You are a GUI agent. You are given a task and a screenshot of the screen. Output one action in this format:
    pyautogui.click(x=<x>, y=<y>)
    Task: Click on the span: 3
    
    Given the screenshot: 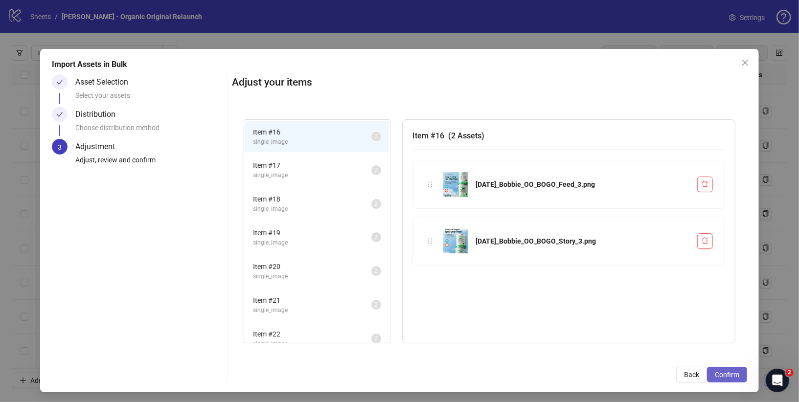 What is the action you would take?
    pyautogui.click(x=60, y=147)
    